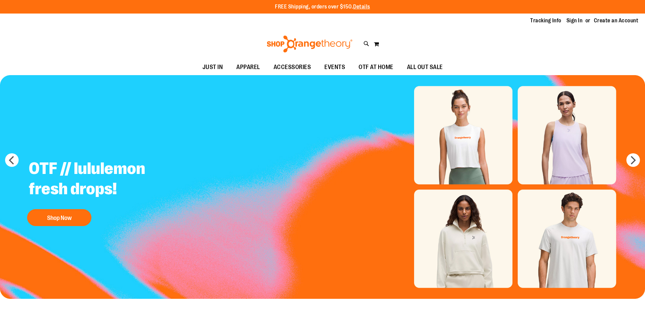  What do you see at coordinates (575, 21) in the screenshot?
I see `a: Sign In` at bounding box center [575, 21].